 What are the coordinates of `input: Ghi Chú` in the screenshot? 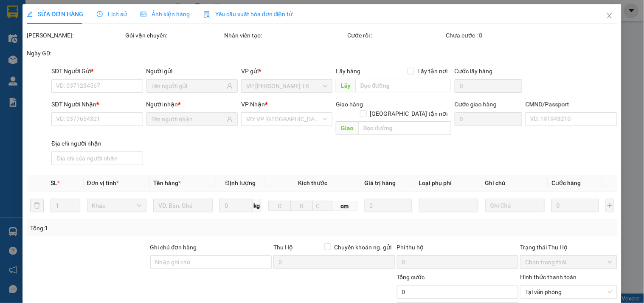 It's located at (515, 206).